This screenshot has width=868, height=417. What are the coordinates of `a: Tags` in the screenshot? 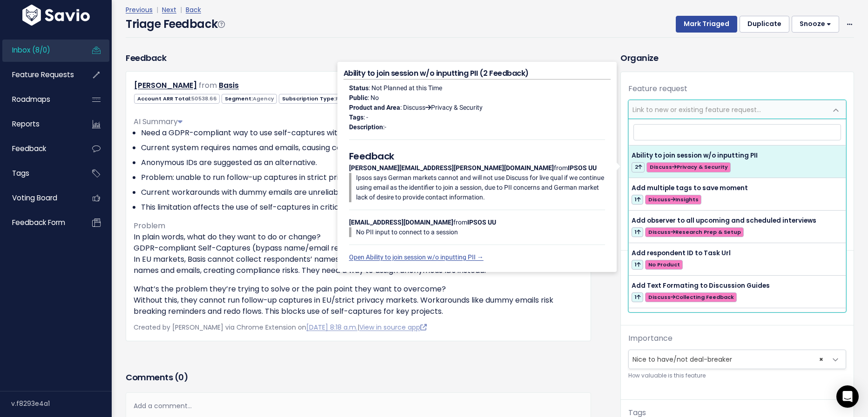 It's located at (40, 174).